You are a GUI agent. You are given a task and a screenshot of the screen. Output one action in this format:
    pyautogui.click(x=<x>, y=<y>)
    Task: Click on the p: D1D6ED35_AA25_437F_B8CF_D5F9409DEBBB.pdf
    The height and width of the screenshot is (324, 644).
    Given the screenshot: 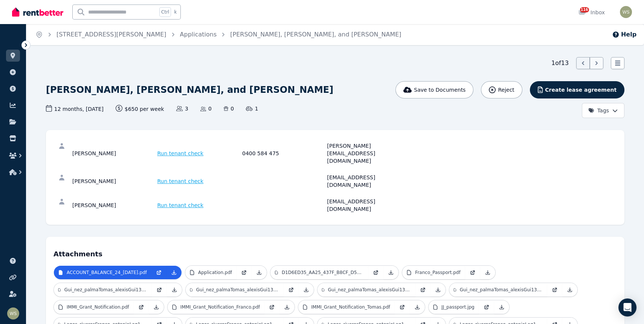 What is the action you would take?
    pyautogui.click(x=323, y=272)
    